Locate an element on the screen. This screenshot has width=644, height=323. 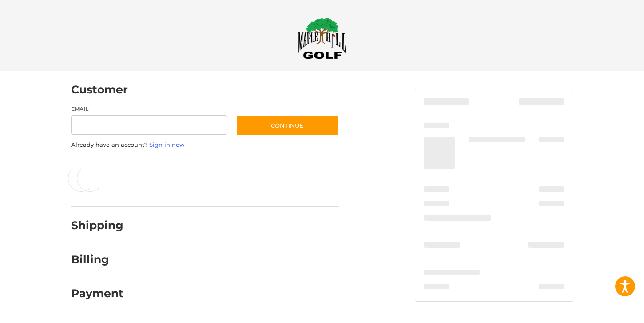
h2: Customer is located at coordinates (99, 90).